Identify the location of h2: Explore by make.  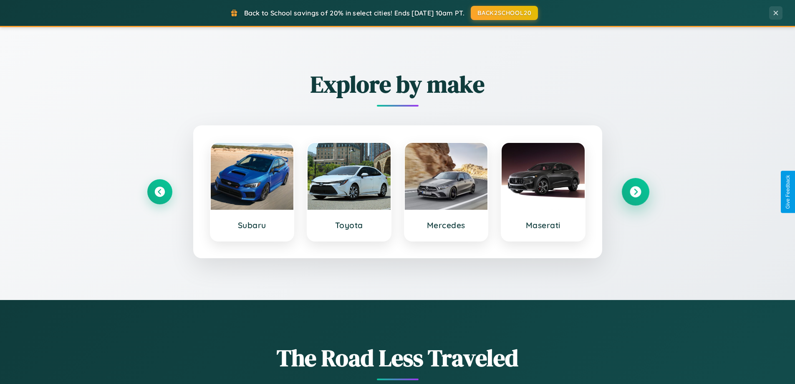
(398, 84).